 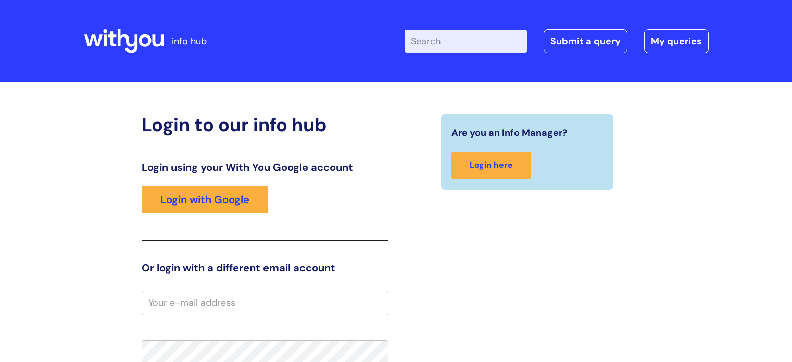 What do you see at coordinates (586, 41) in the screenshot?
I see `a: Submit a query` at bounding box center [586, 41].